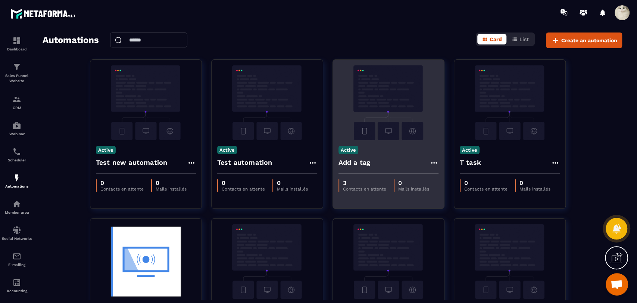 This screenshot has height=303, width=637. Describe the element at coordinates (584, 40) in the screenshot. I see `button: Create an automation` at that location.